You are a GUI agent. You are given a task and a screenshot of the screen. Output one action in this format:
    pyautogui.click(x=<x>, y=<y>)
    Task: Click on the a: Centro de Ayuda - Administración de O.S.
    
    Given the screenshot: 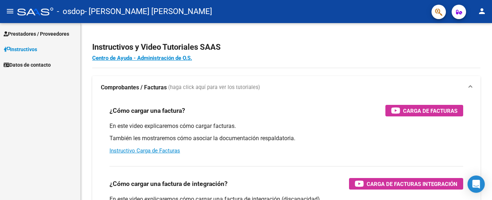 What is the action you would take?
    pyautogui.click(x=142, y=58)
    